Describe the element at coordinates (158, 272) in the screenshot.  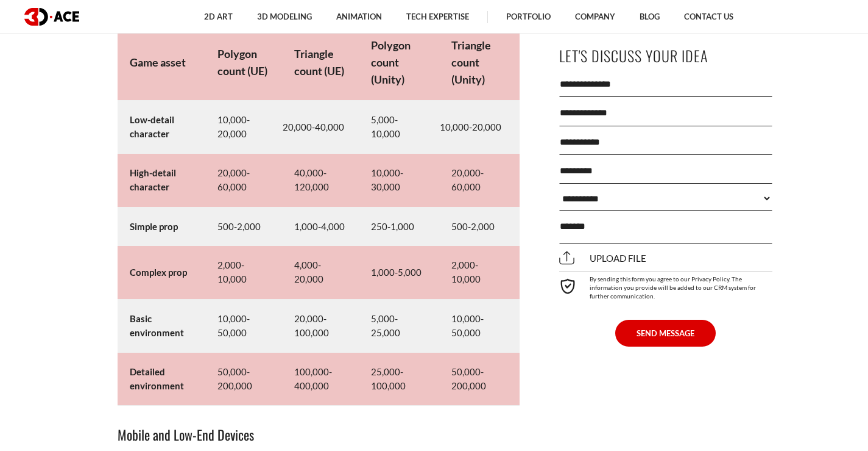
I see `strong: Complex prop` at that location.